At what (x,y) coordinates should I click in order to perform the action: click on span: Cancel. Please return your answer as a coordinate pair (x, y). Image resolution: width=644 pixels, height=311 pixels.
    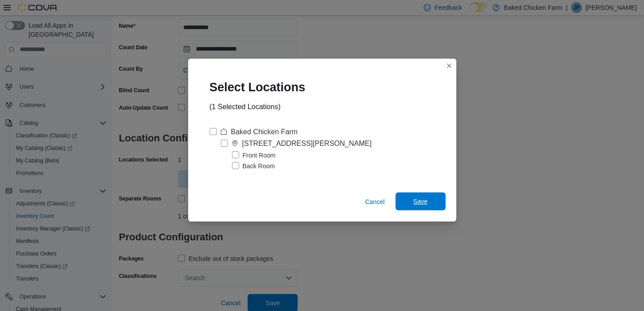
    Looking at the image, I should click on (375, 202).